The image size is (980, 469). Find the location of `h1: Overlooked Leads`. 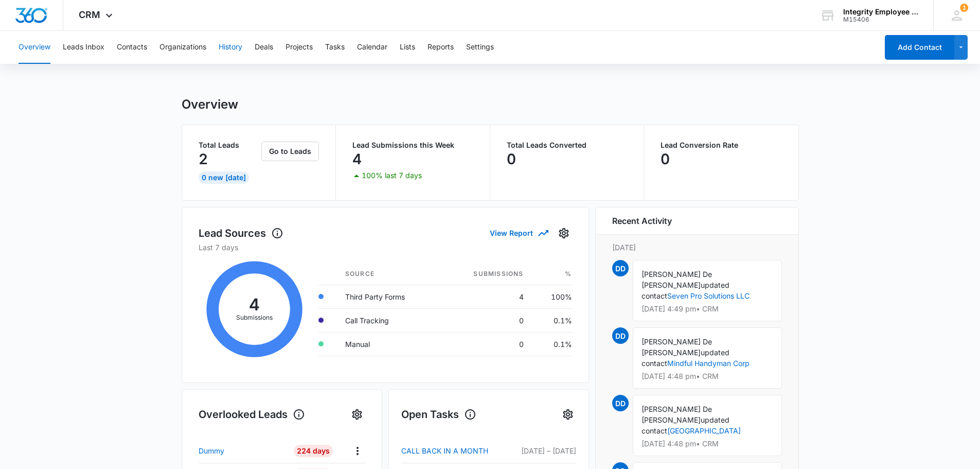

h1: Overlooked Leads is located at coordinates (252, 415).